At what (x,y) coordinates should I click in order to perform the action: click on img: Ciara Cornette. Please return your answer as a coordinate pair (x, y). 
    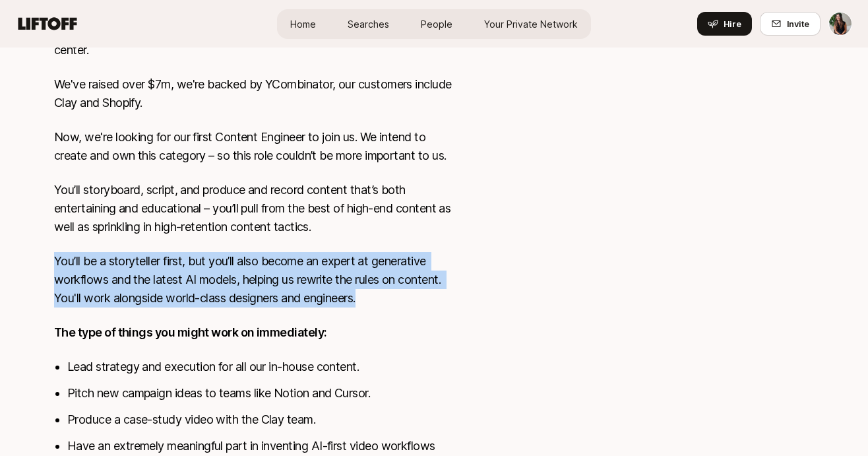
    Looking at the image, I should click on (840, 24).